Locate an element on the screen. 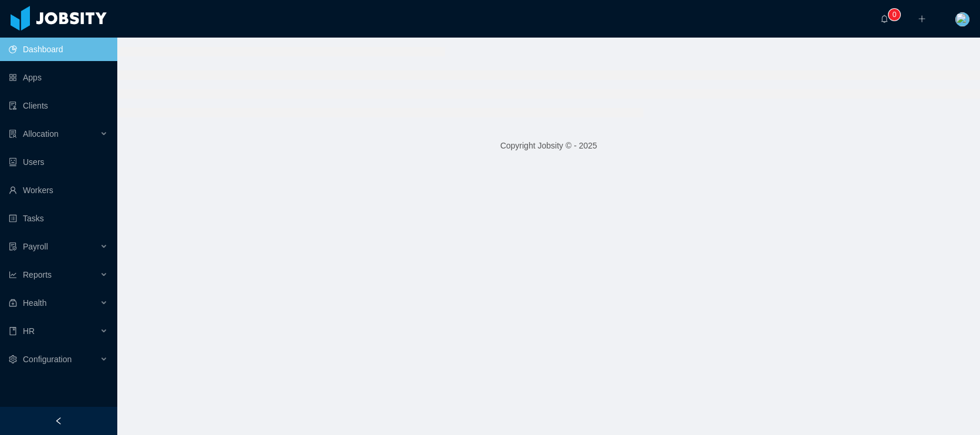  span: Health is located at coordinates (35, 303).